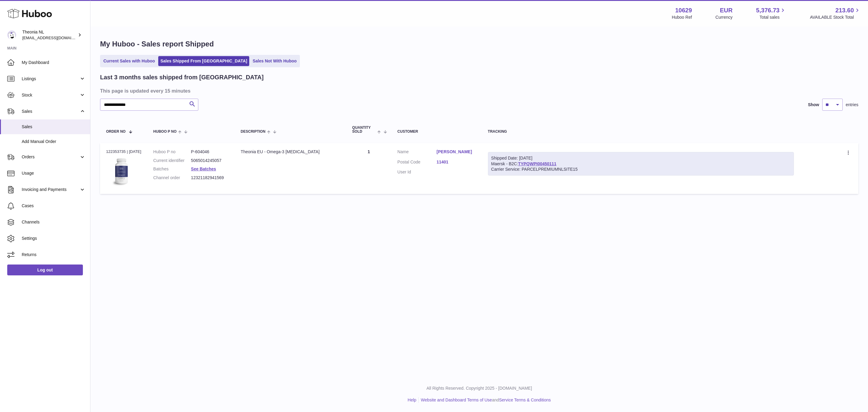 This screenshot has width=868, height=412. What do you see at coordinates (525, 400) in the screenshot?
I see `a: Service Terms & Conditions` at bounding box center [525, 400].